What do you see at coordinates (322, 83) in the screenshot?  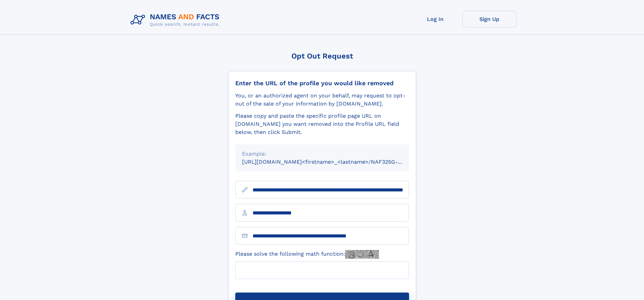 I see `div: Enter the URL of the profile you would like removed` at bounding box center [322, 83].